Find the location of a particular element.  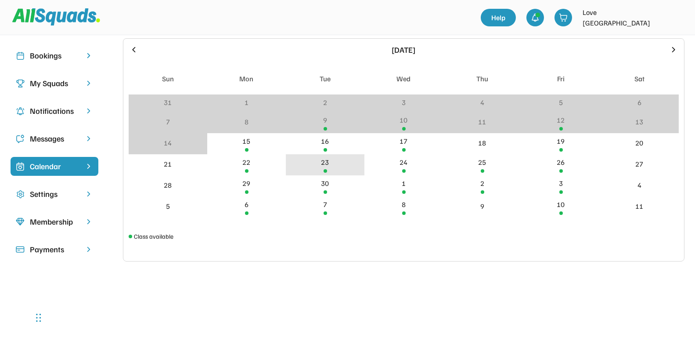

div: 25 is located at coordinates (483, 162).